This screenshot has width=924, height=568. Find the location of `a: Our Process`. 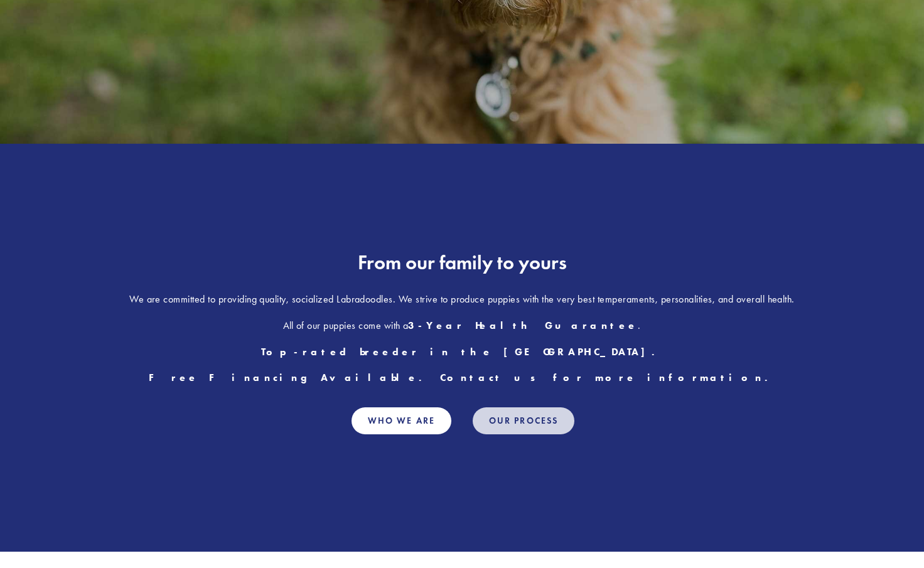

a: Our Process is located at coordinates (523, 420).